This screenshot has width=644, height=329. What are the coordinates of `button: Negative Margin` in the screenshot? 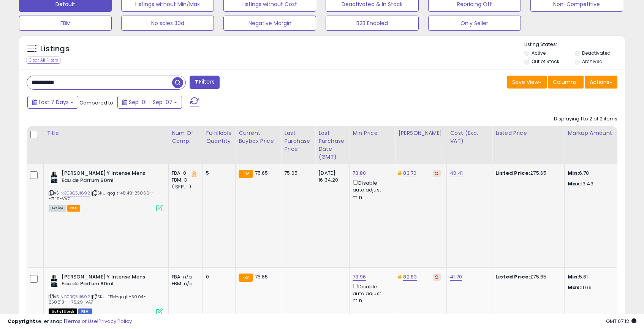 It's located at (270, 23).